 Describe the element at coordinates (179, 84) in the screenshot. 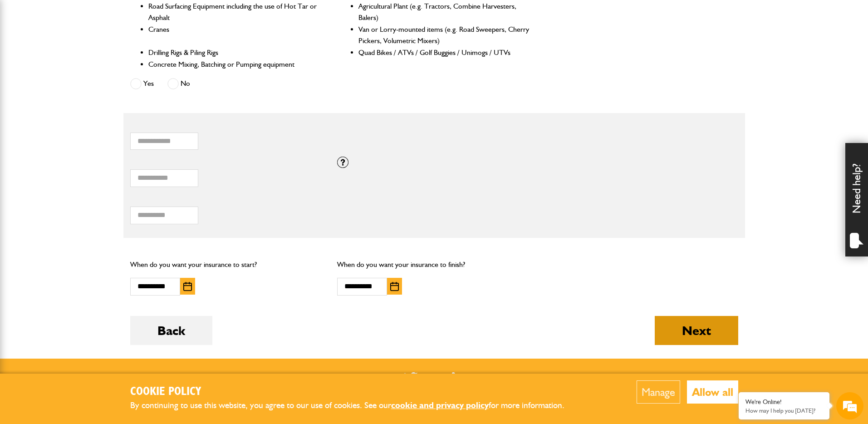

I see `label: No` at that location.